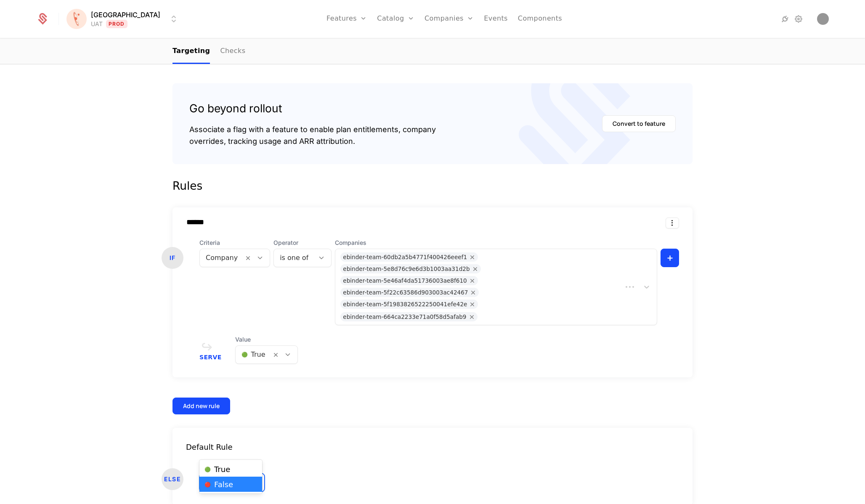 The image size is (865, 504). I want to click on div: Default Rule, so click(432, 447).